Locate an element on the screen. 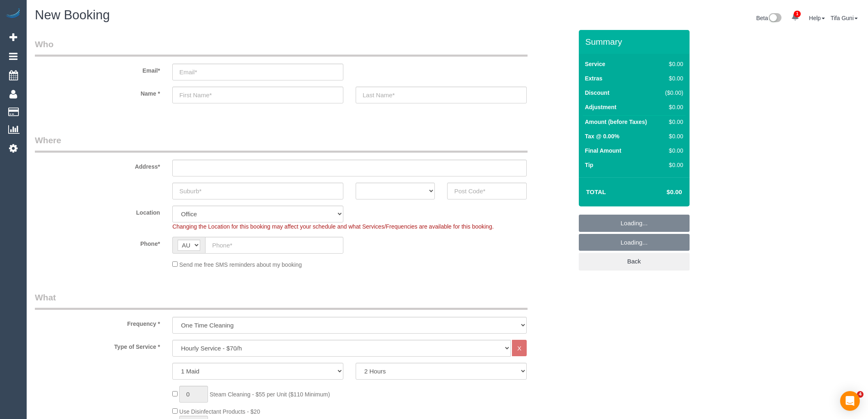  div: ($0.00) is located at coordinates (673, 93).